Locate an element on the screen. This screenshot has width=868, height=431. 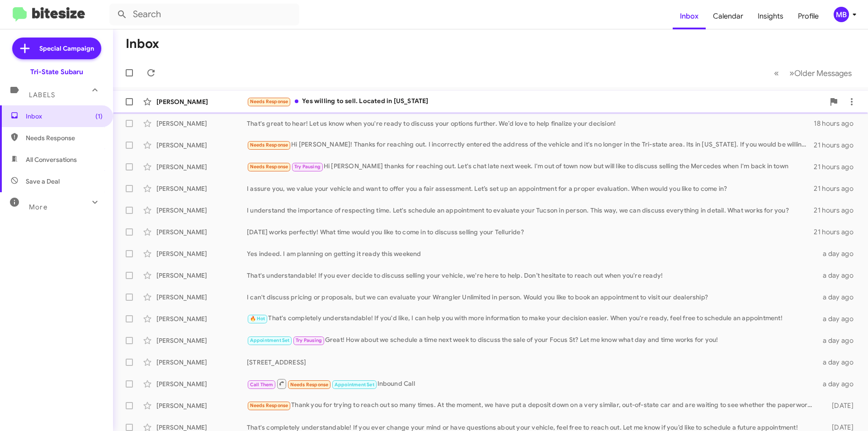
button: Previous is located at coordinates (776, 73).